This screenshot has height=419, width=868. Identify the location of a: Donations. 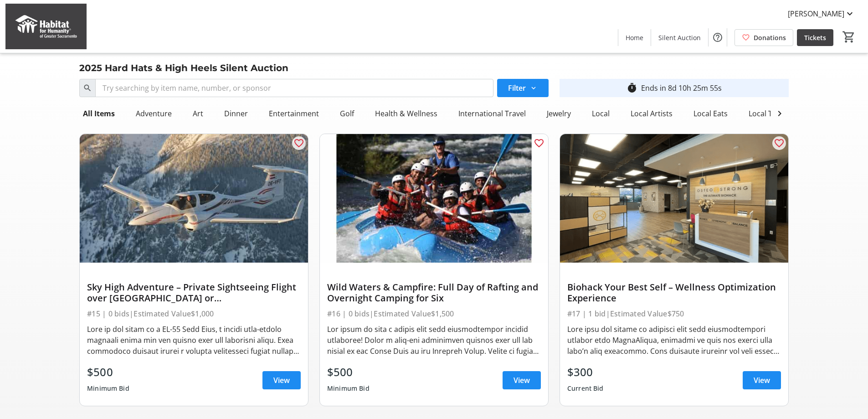
(764, 38).